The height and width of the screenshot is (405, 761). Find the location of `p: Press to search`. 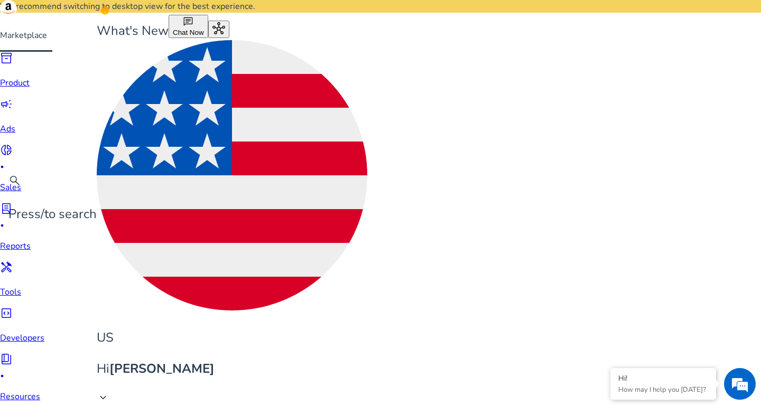

p: Press to search is located at coordinates (52, 214).